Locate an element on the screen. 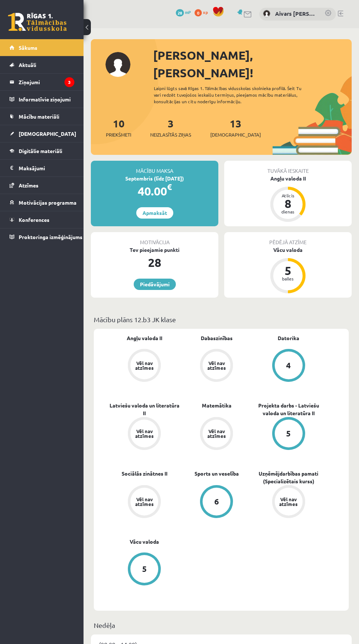 This screenshot has height=644, width=359. div: Tev pieejamie punkti is located at coordinates (155, 250).